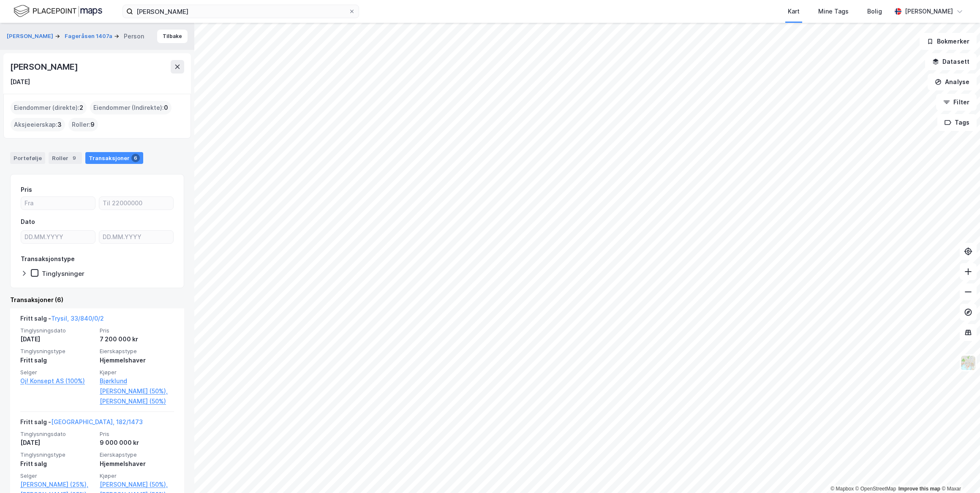  What do you see at coordinates (84, 125) in the screenshot?
I see `div: Roller :` at bounding box center [84, 125].